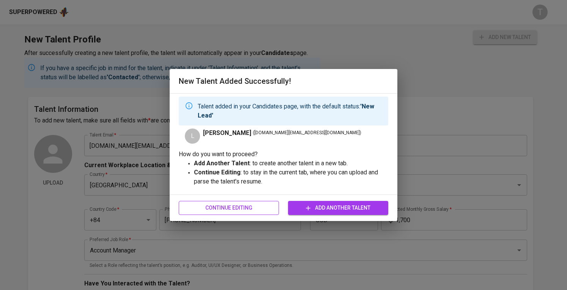 The image size is (567, 290). I want to click on p: Talent added in your Candidates page, with the default status:, so click(290, 111).